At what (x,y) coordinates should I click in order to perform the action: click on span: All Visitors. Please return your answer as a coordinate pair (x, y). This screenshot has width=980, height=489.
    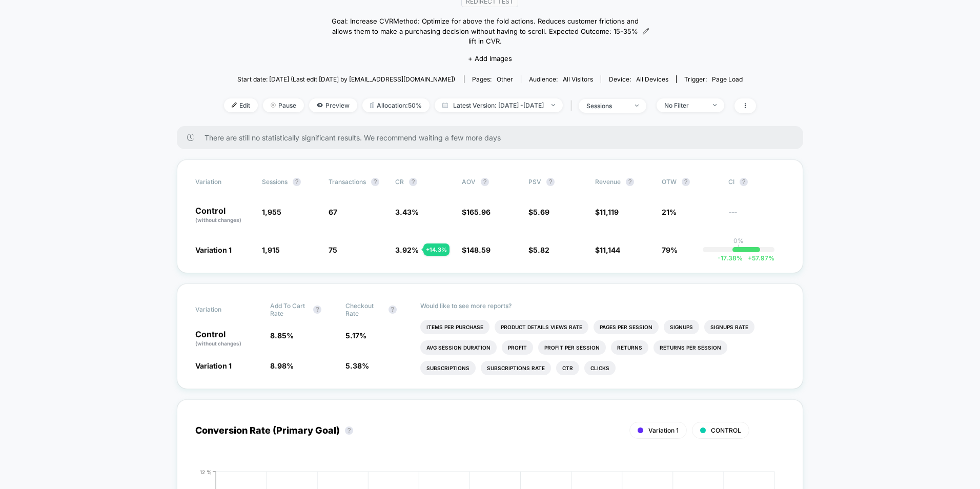
    Looking at the image, I should click on (578, 79).